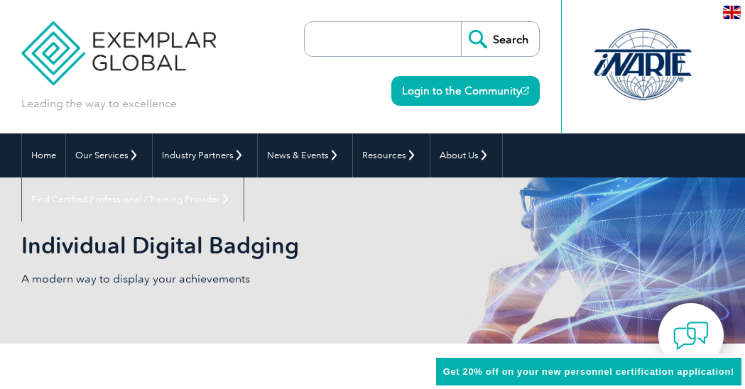  Describe the element at coordinates (99, 104) in the screenshot. I see `p: Leading the way to excellence` at that location.